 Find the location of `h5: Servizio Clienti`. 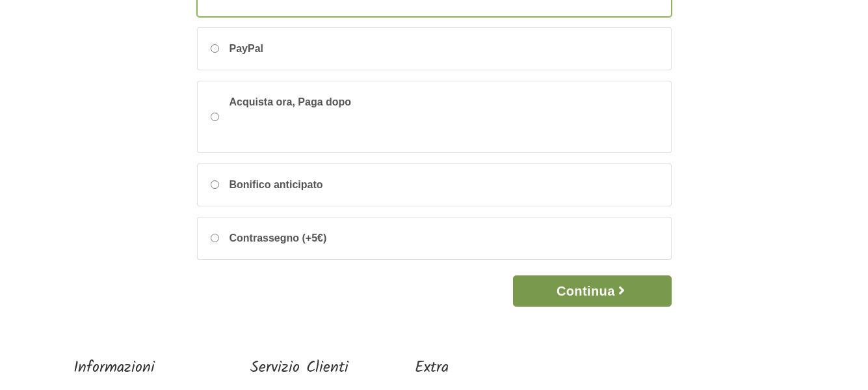

h5: Servizio Clienti is located at coordinates (299, 368).